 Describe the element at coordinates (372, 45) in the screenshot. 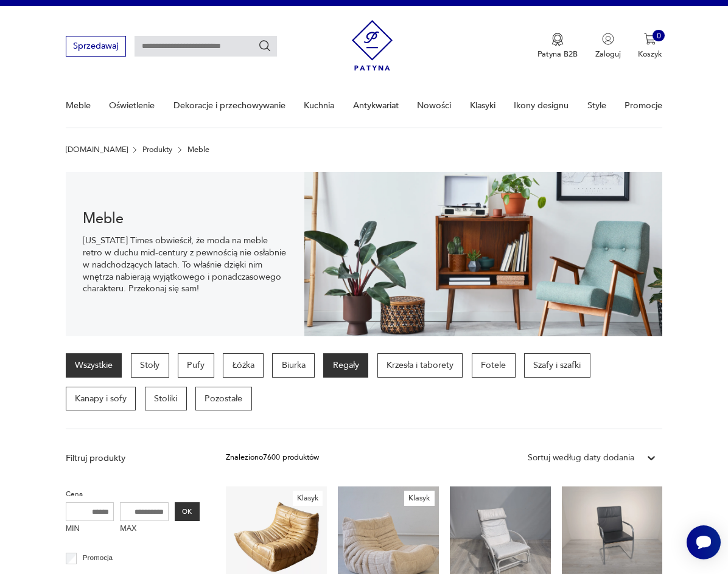

I see `img: Patyna - sklep z meblami i dekoracjami vintage` at that location.